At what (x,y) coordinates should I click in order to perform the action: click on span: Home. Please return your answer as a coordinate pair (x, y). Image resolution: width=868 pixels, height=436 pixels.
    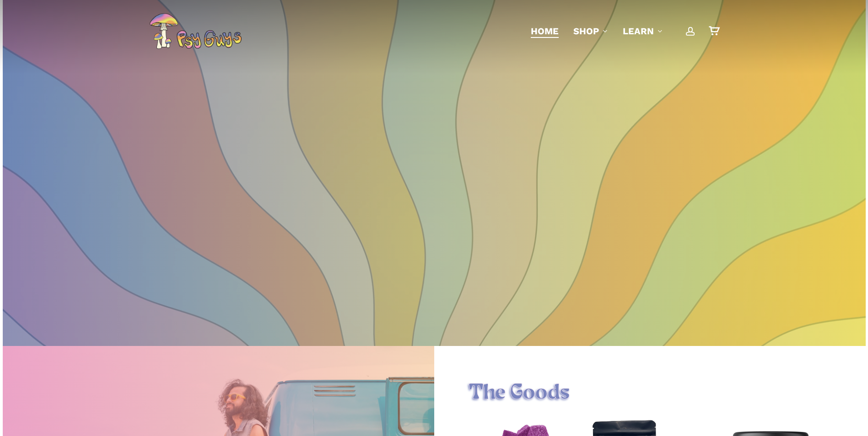
    Looking at the image, I should click on (545, 31).